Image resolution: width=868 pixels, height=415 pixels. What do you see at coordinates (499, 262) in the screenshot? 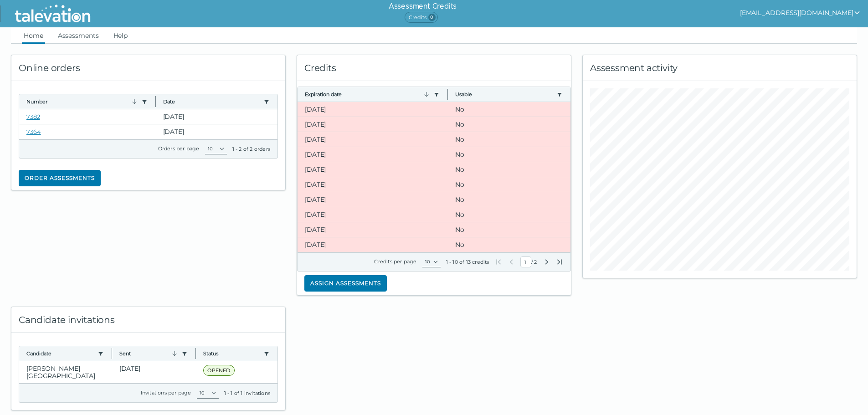
I see `button: First Page` at bounding box center [499, 262].